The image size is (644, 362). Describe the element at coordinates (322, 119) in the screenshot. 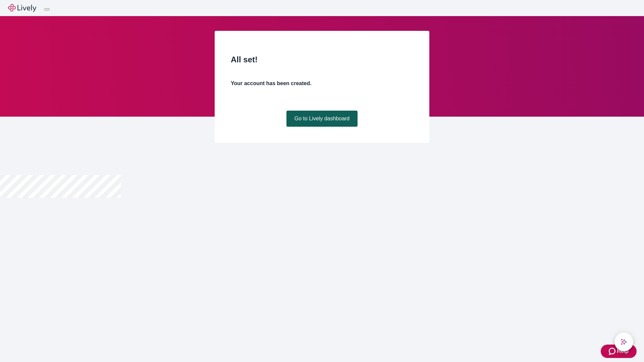

I see `a: Go to Lively dashboard` at that location.